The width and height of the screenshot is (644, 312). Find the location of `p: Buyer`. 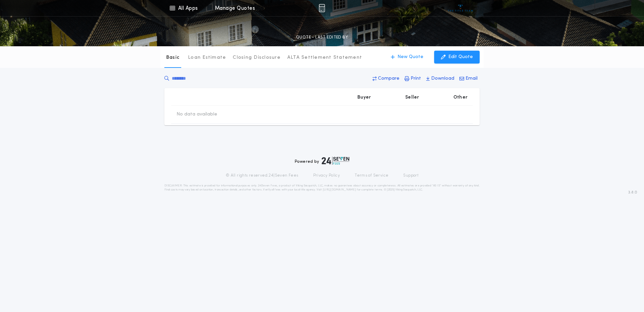

p: Buyer is located at coordinates (364, 98).